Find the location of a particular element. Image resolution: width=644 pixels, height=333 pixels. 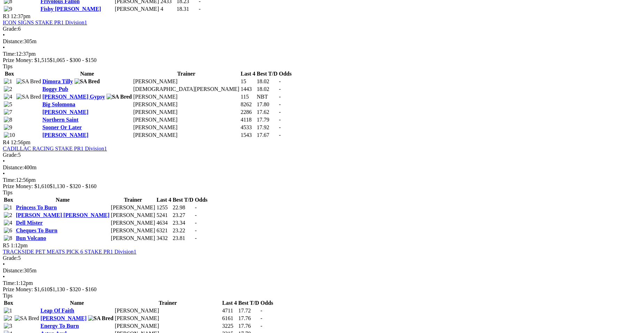

img: 8 is located at coordinates (8, 120).